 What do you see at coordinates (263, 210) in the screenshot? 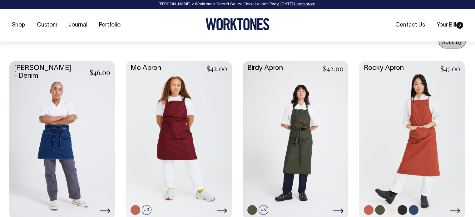
I see `span: +5` at bounding box center [263, 210].